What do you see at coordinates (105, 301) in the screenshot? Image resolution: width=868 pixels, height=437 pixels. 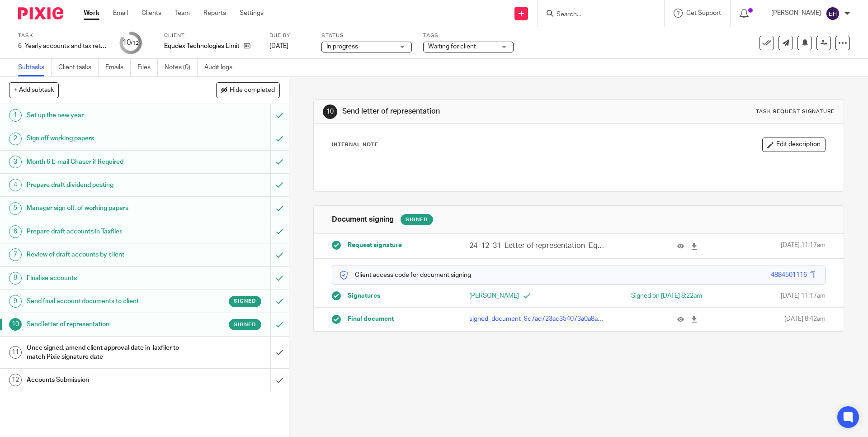 I see `h1: Send final account documents to client` at bounding box center [105, 301].